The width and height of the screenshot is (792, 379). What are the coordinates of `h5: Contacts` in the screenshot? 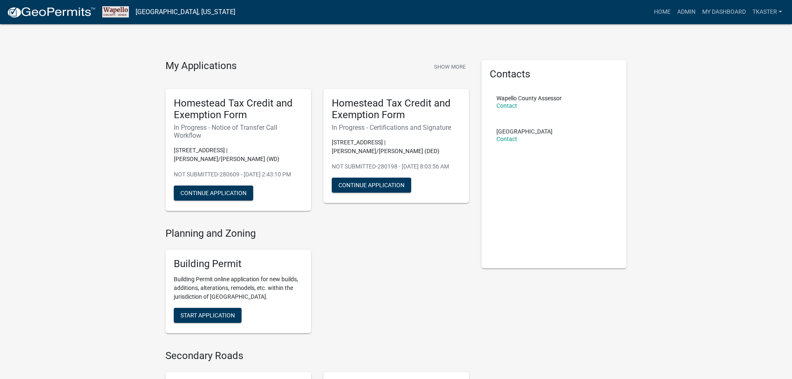 It's located at (555, 74).